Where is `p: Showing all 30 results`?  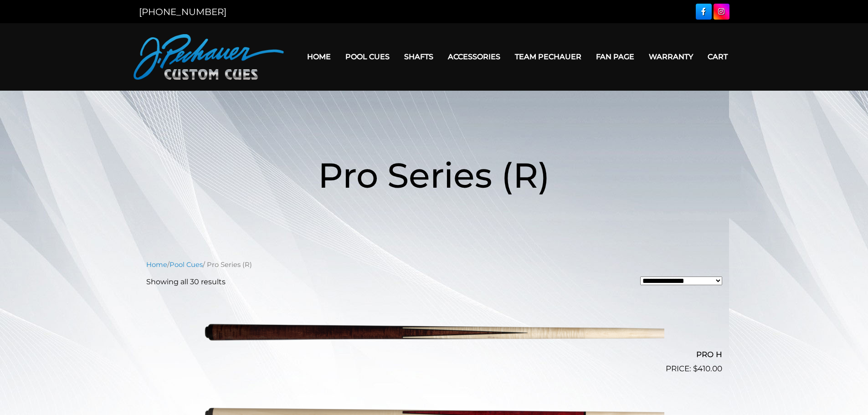
p: Showing all 30 results is located at coordinates (186, 282).